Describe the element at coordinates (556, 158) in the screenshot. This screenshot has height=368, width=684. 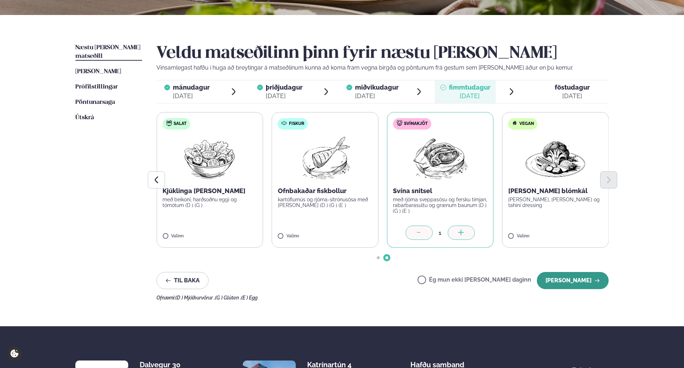
I see `img: Vegan.png` at that location.